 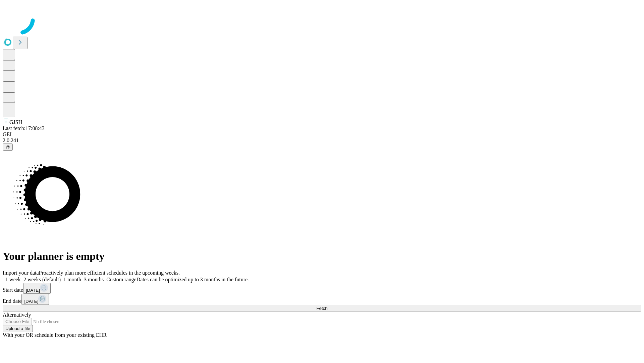 What do you see at coordinates (17, 314) in the screenshot?
I see `span: Alternatively` at bounding box center [17, 314].